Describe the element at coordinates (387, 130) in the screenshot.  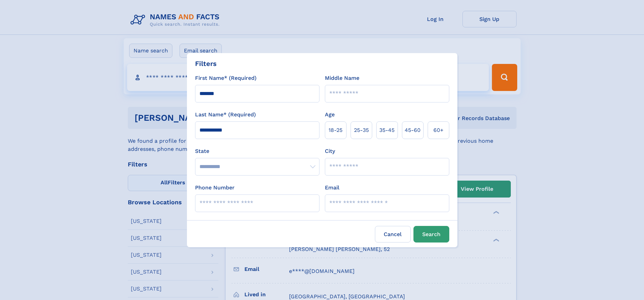
I see `span: 35‑45` at that location.